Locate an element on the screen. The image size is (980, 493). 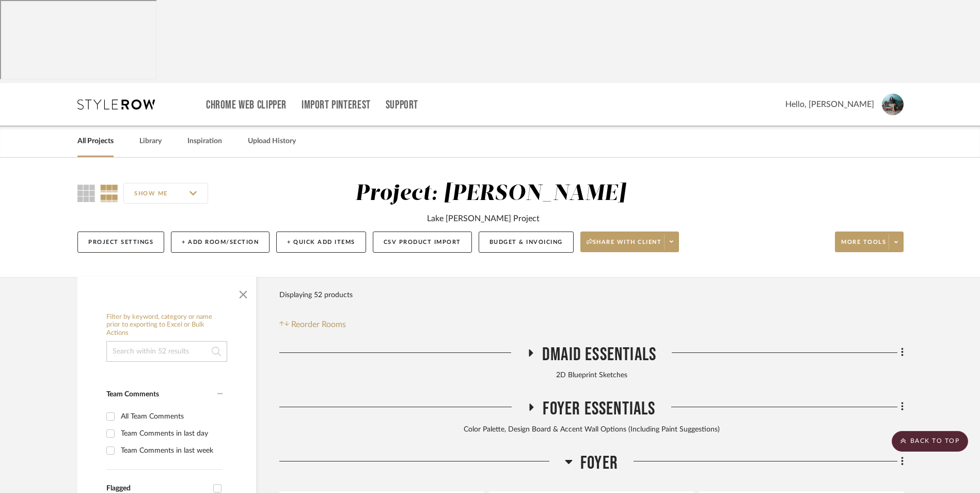
button: Budget & Invoicing is located at coordinates (526, 242).